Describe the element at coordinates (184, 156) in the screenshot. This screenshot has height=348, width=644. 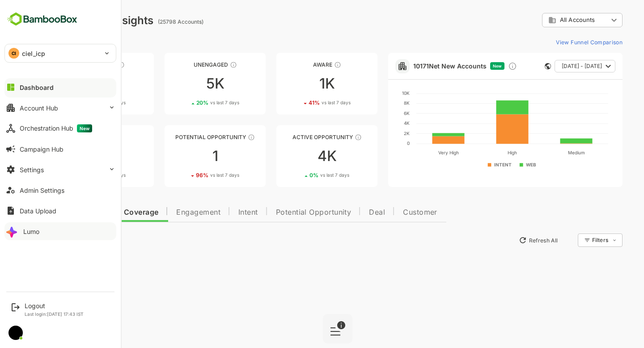
I see `div: 1` at that location.